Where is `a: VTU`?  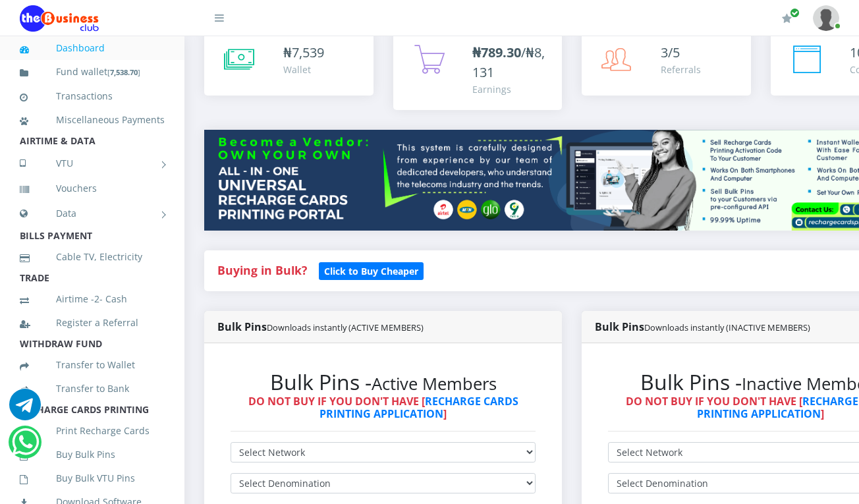 a: VTU is located at coordinates (92, 164).